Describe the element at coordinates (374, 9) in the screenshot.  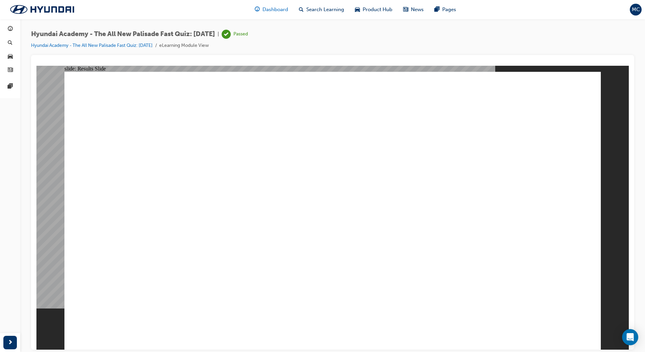
I see `a: car-iconProduct Hub` at that location.